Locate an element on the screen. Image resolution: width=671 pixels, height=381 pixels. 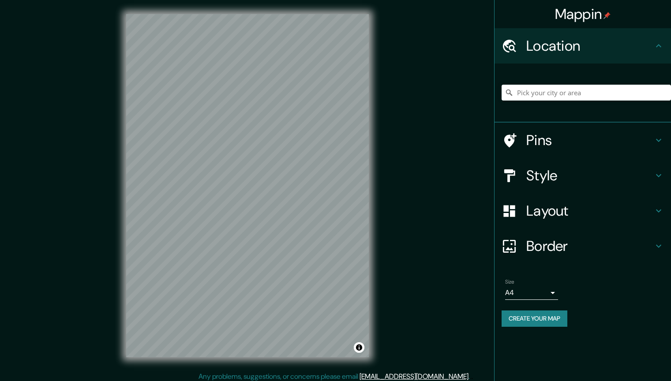
div: Layout is located at coordinates (583, 211).